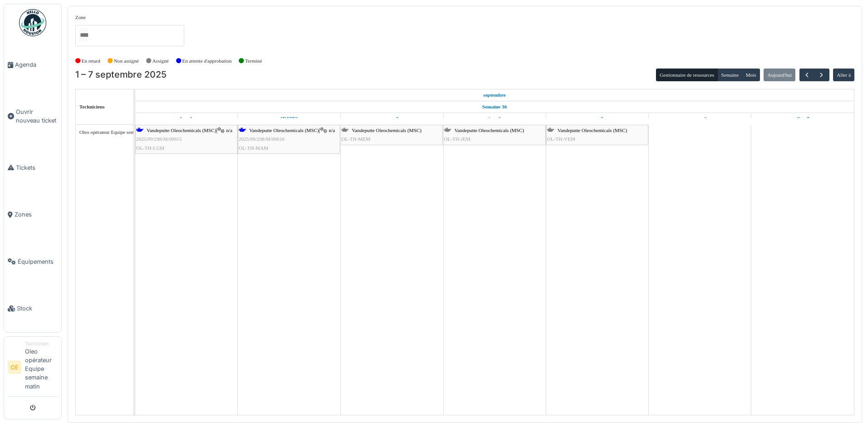  What do you see at coordinates (494, 107) in the screenshot?
I see `a: Semaine 36` at bounding box center [494, 107].